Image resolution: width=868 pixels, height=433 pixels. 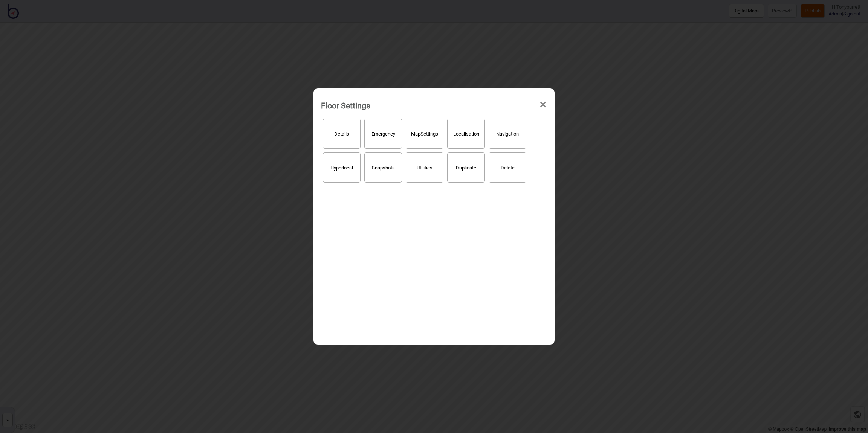 What do you see at coordinates (383, 168) in the screenshot?
I see `button: Snapshots` at bounding box center [383, 168].